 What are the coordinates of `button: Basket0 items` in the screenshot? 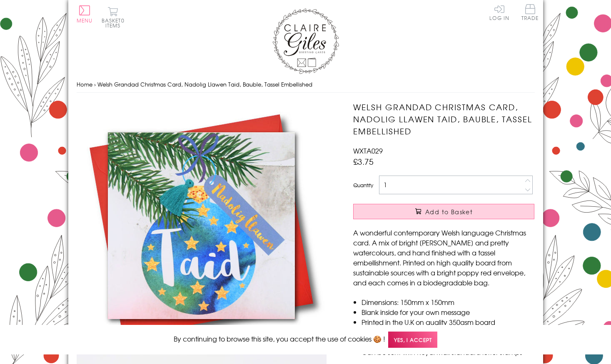 It's located at (113, 17).